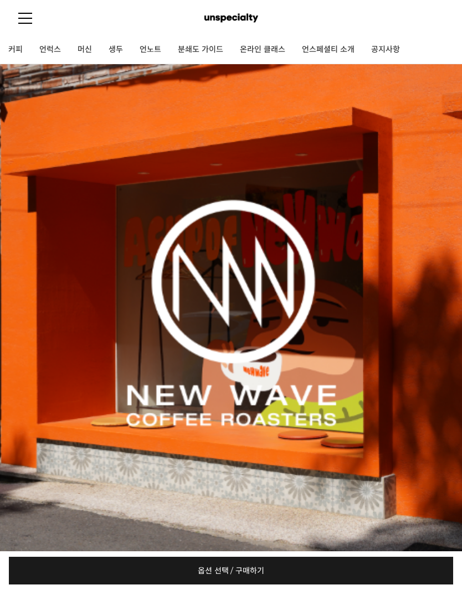  Describe the element at coordinates (328, 50) in the screenshot. I see `a: 언스페셜티 소개` at that location.